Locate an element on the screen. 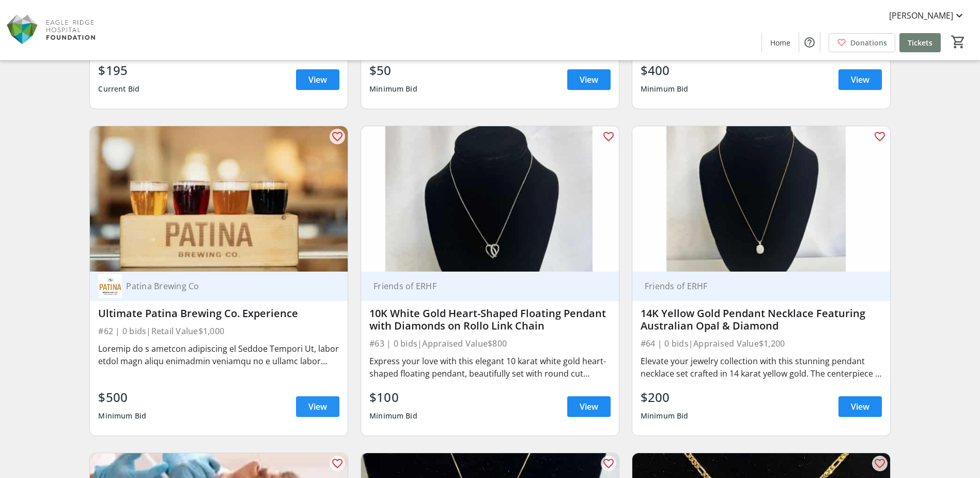  div: Express your love with this elegant 10 karat white gold heart-shaped floating pendant, beautifull... is located at coordinates (490, 367).